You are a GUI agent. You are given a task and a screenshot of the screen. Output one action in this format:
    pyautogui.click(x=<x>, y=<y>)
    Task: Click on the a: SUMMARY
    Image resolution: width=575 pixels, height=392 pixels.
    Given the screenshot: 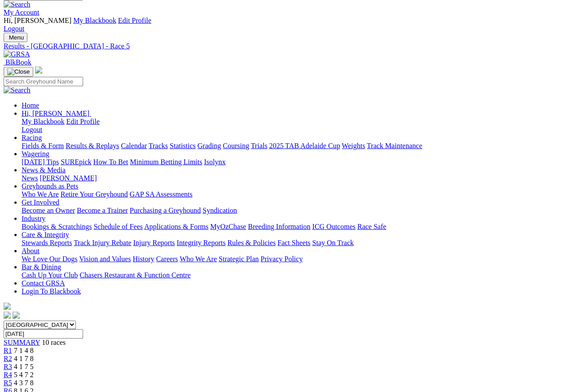 What is the action you would take?
    pyautogui.click(x=22, y=342)
    